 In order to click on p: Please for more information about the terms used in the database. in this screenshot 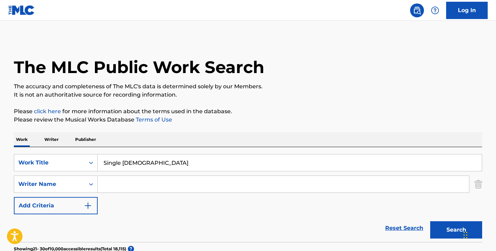, I will do `click(248, 112)`.